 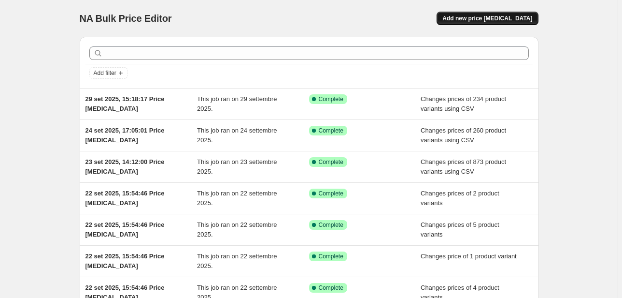 I want to click on span: This job ran on 24 settembre 2025., so click(x=237, y=135).